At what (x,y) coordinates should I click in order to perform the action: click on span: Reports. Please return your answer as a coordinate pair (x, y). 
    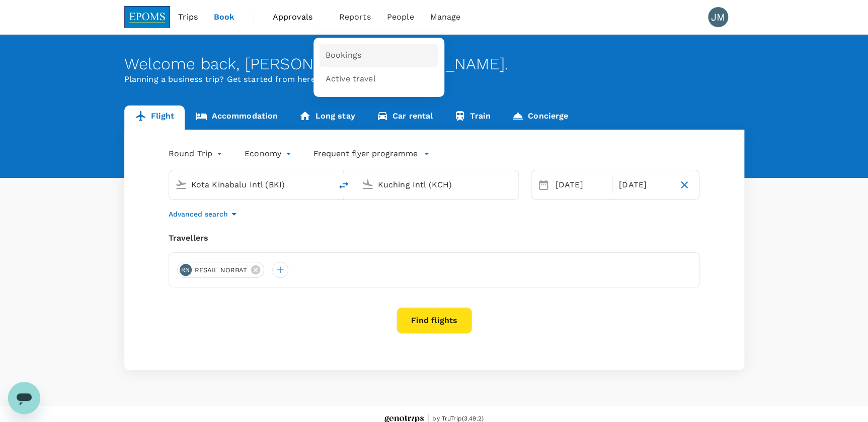
    Looking at the image, I should click on (355, 17).